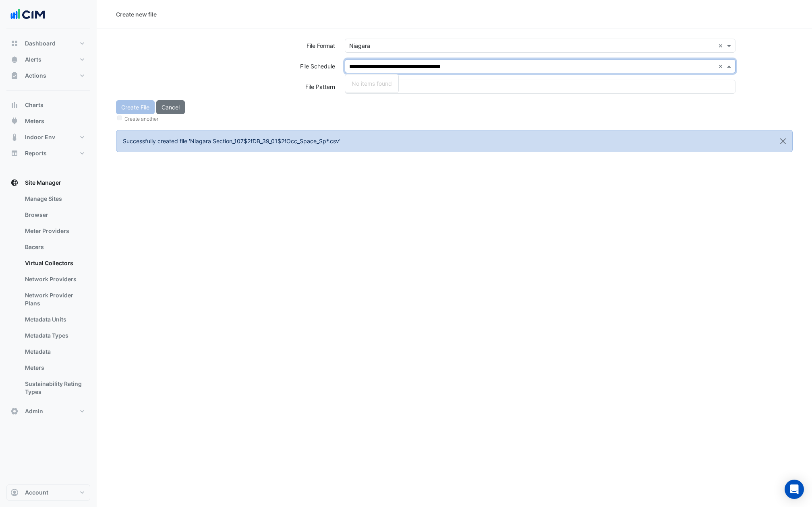 The width and height of the screenshot is (812, 507). I want to click on div: Site Manager, so click(48, 297).